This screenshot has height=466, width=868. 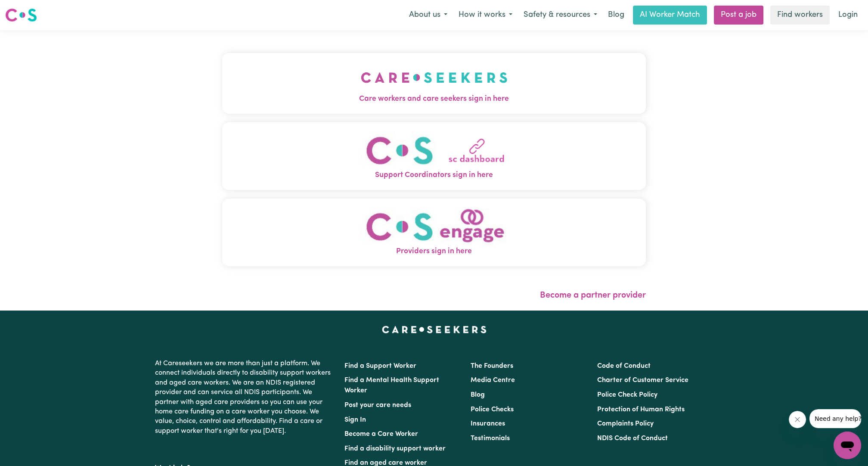 What do you see at coordinates (245, 397) in the screenshot?
I see `p: At Careseekers we are more than just a platform. We connect individuals directly to disability su...` at bounding box center [245, 397].